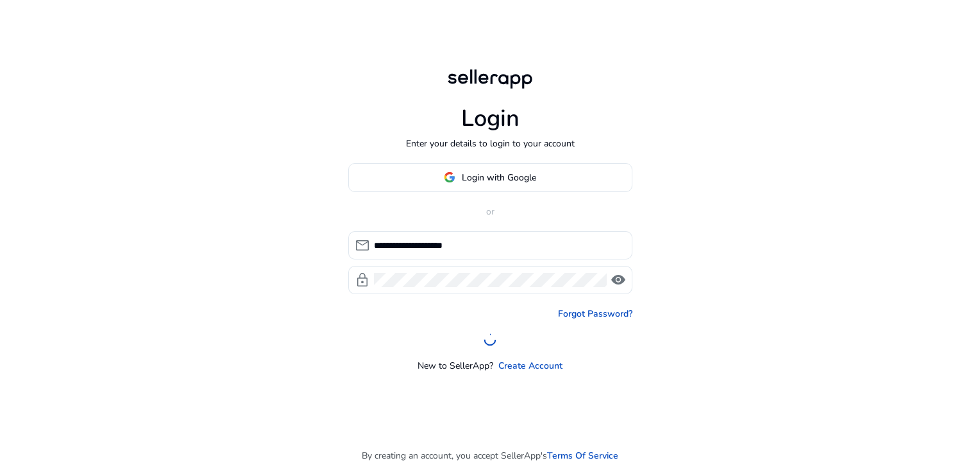  I want to click on a: Terms Of Service, so click(582, 455).